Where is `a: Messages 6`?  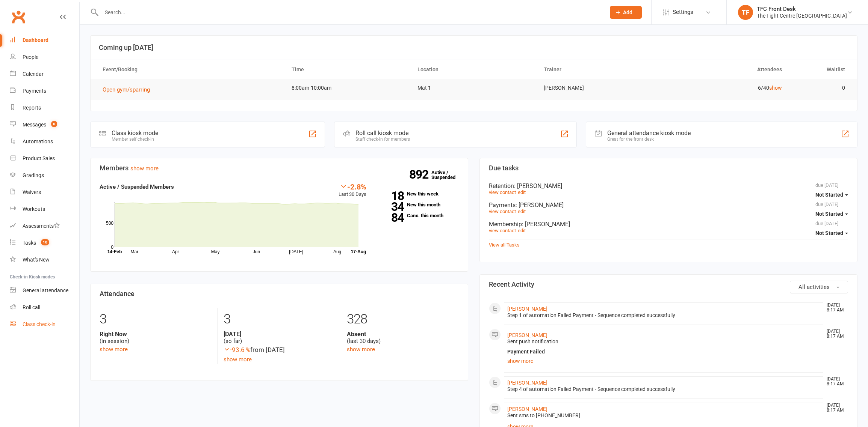 a: Messages 6 is located at coordinates (44, 125).